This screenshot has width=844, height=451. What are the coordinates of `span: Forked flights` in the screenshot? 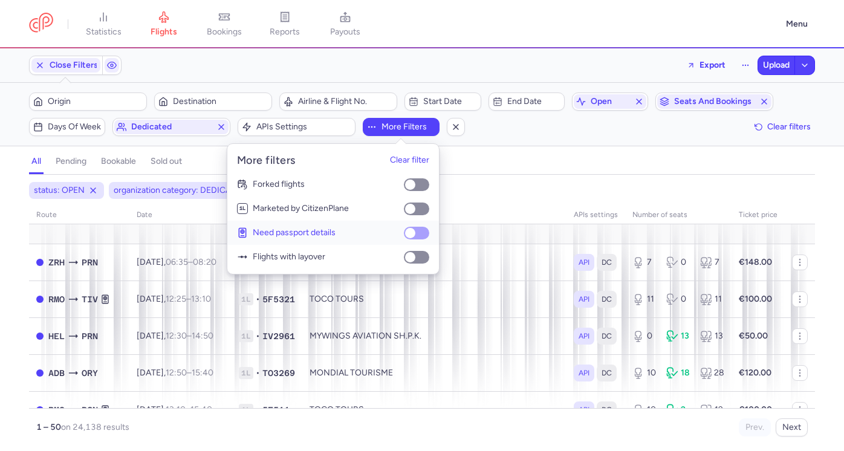 It's located at (325, 184).